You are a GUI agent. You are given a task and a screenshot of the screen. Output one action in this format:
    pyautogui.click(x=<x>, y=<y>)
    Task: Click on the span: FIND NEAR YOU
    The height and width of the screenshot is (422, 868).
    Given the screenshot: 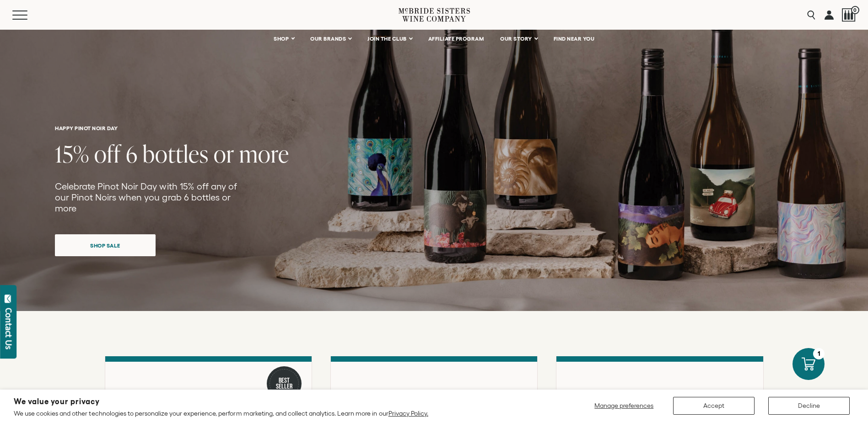 What is the action you would take?
    pyautogui.click(x=574, y=39)
    